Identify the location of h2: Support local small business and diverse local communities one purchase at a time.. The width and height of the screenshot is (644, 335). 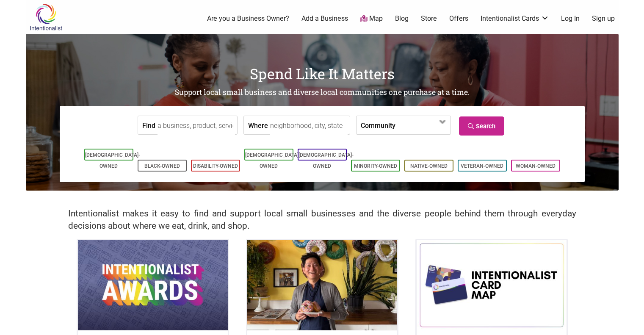
(322, 92).